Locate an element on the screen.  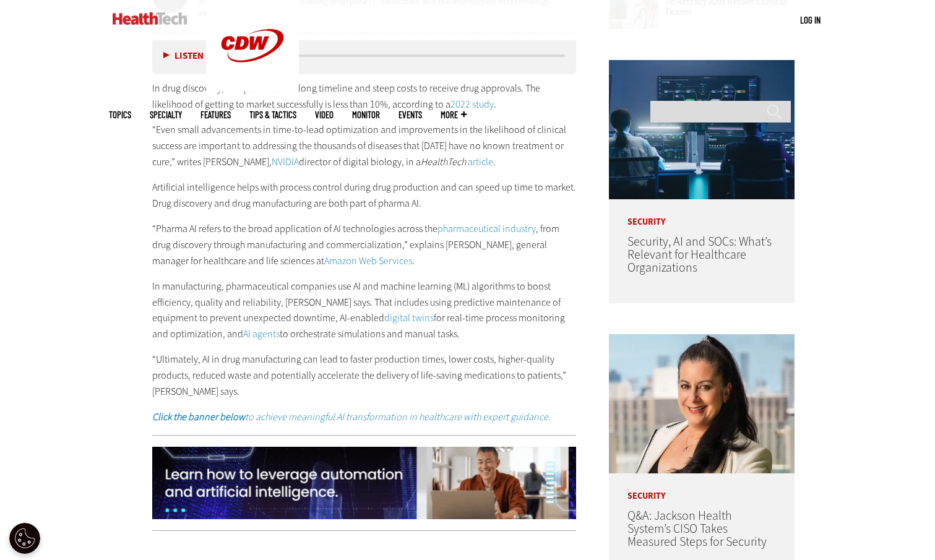
a: NVIDIA is located at coordinates (285, 161).